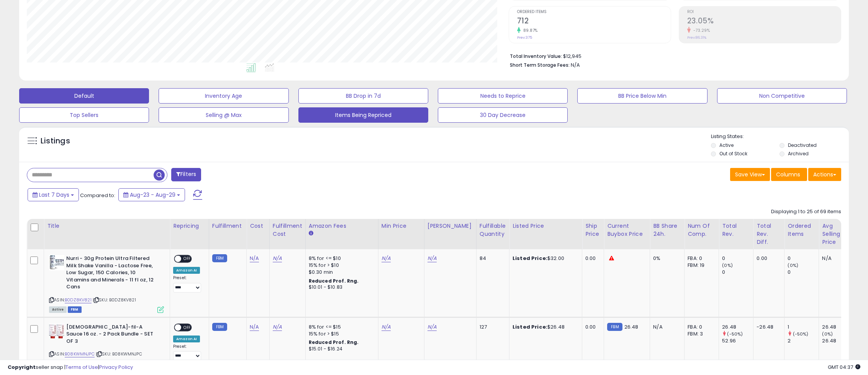 The image size is (868, 375). What do you see at coordinates (697, 38) in the screenshot?
I see `small: Prev: 86.31%` at bounding box center [697, 38].